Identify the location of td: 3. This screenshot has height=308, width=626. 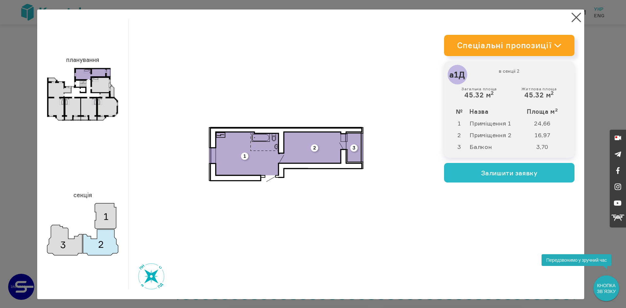
(459, 147).